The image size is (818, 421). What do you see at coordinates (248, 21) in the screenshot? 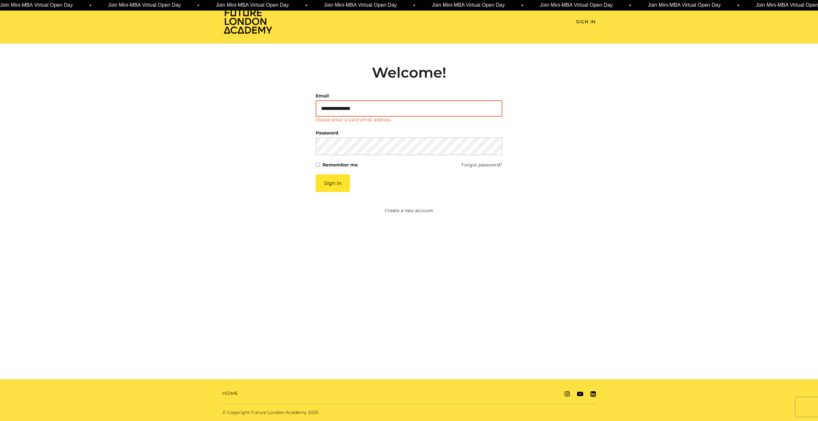
I see `img: Home Page` at bounding box center [248, 21].